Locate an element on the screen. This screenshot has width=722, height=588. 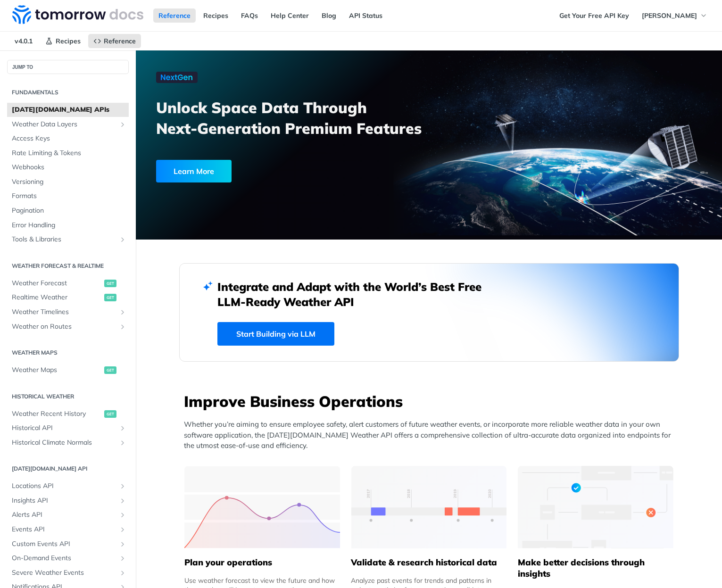
a: Blog is located at coordinates (329, 16).